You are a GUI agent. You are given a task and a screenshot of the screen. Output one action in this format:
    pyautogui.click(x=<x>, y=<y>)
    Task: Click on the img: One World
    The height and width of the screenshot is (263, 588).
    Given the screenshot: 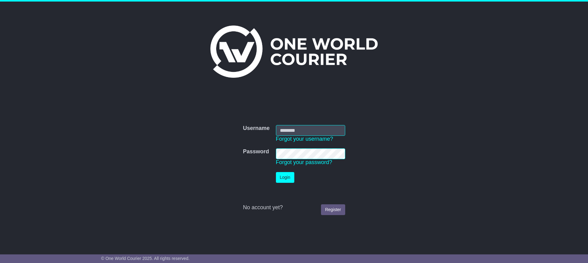 What is the action you would take?
    pyautogui.click(x=294, y=52)
    